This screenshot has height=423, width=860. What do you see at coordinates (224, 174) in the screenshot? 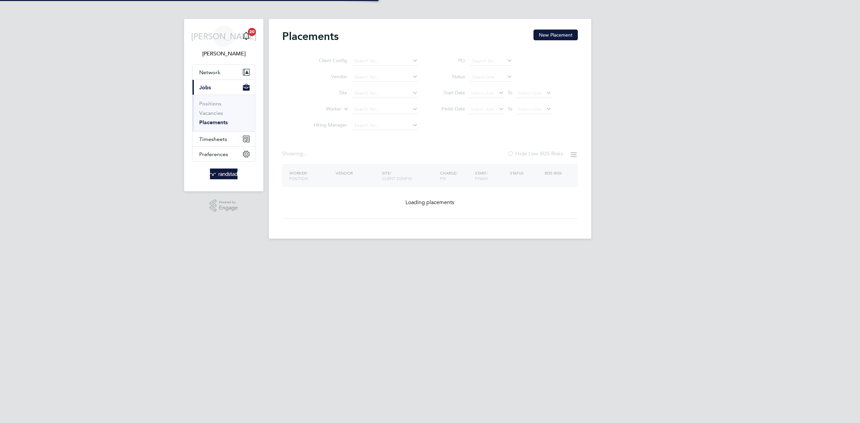
I see `img: randstad-logo-retina.png` at bounding box center [224, 174].